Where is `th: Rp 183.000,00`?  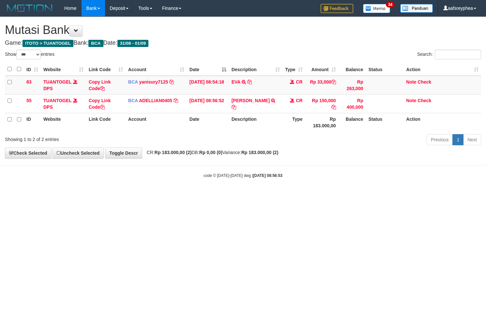 th: Rp 183.000,00 is located at coordinates (322, 122).